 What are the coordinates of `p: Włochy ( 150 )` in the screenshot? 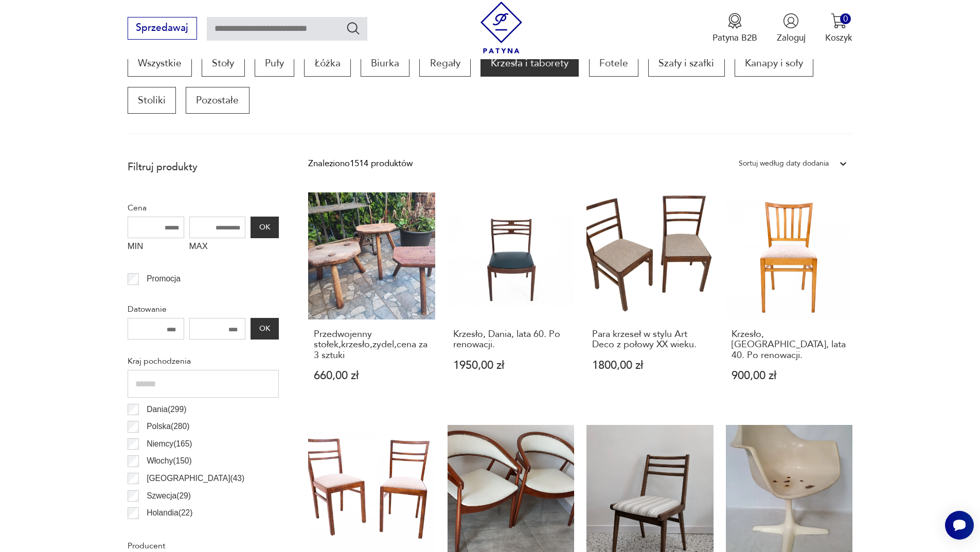 It's located at (169, 461).